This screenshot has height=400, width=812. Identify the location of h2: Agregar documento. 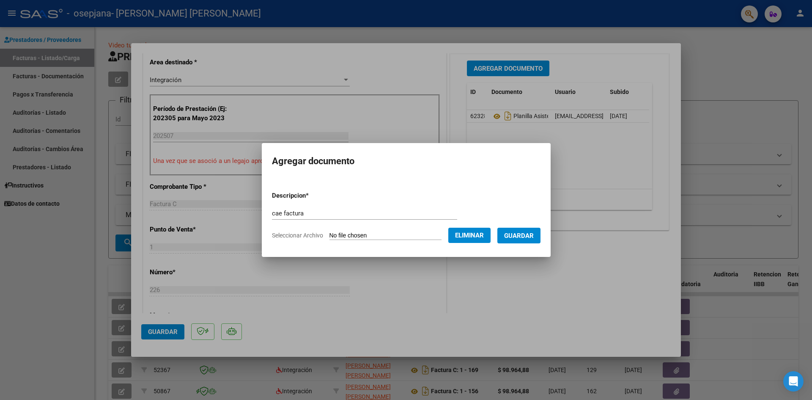
(406, 161).